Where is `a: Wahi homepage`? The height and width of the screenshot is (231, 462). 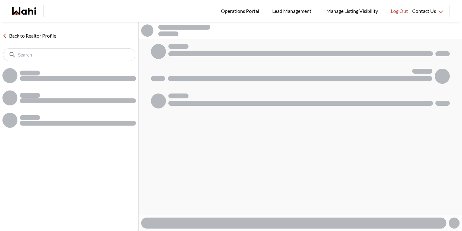
a: Wahi homepage is located at coordinates (24, 11).